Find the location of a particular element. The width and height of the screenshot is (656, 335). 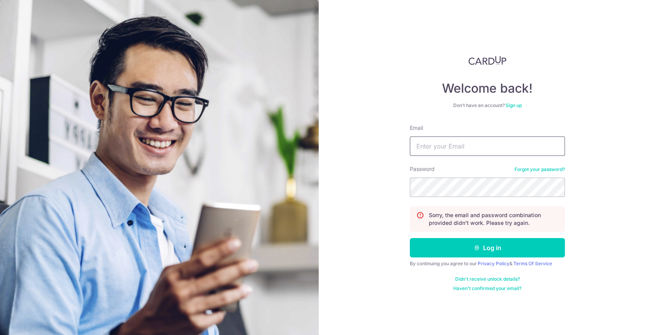

a: Haven't confirmed your email? is located at coordinates (487, 289).